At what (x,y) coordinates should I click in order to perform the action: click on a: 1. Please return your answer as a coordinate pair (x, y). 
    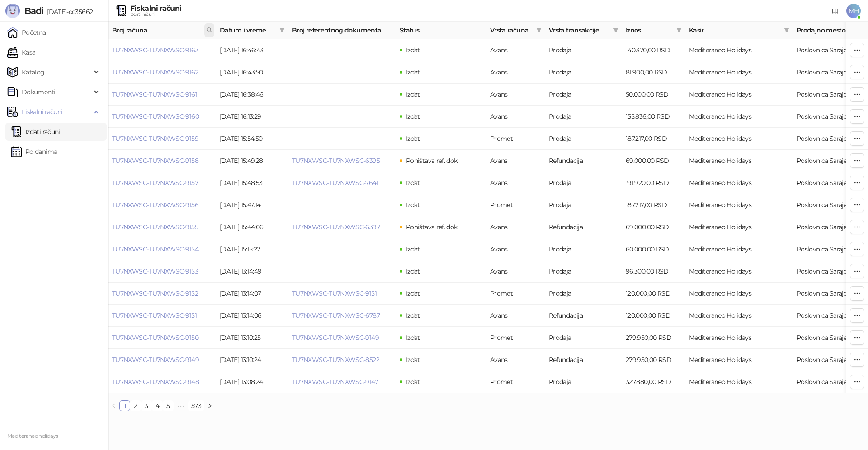
    Looking at the image, I should click on (125, 406).